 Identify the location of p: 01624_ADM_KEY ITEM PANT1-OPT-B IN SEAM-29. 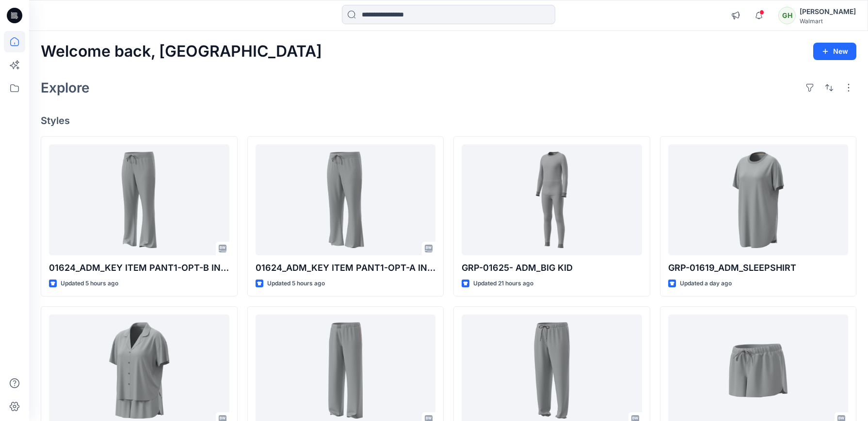
(139, 268).